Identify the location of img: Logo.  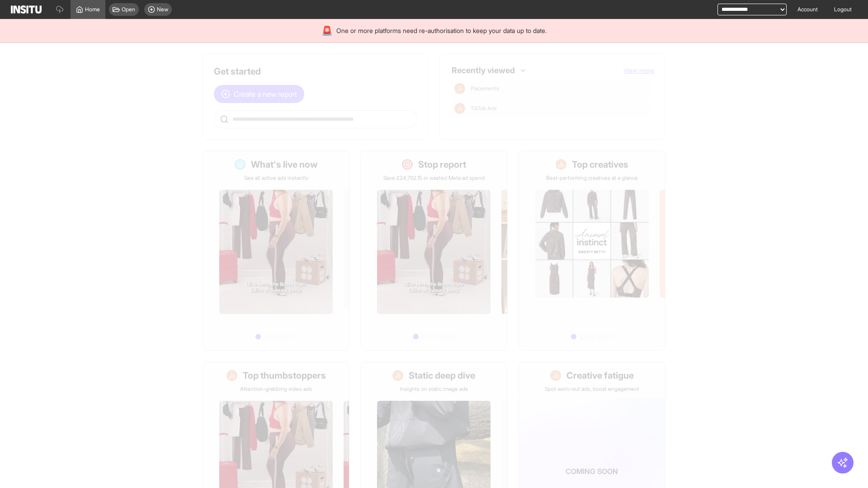
(26, 10).